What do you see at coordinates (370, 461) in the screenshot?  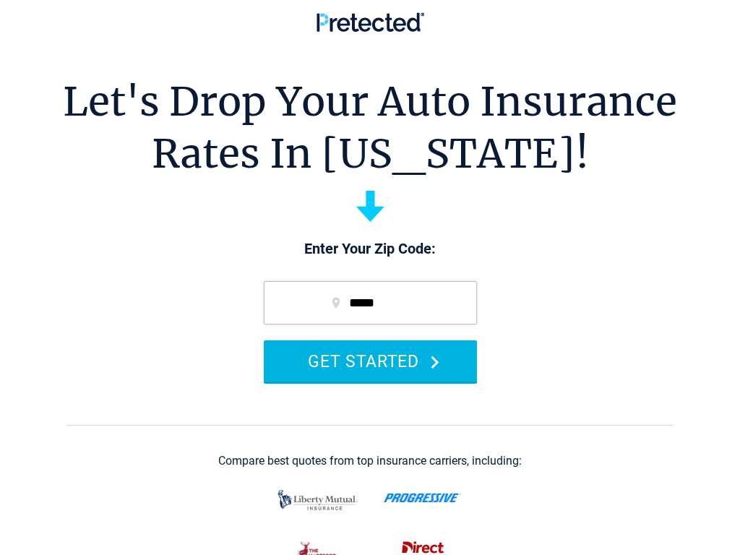 I see `div: Compare best quotes from top insurance carriers, including:` at bounding box center [370, 461].